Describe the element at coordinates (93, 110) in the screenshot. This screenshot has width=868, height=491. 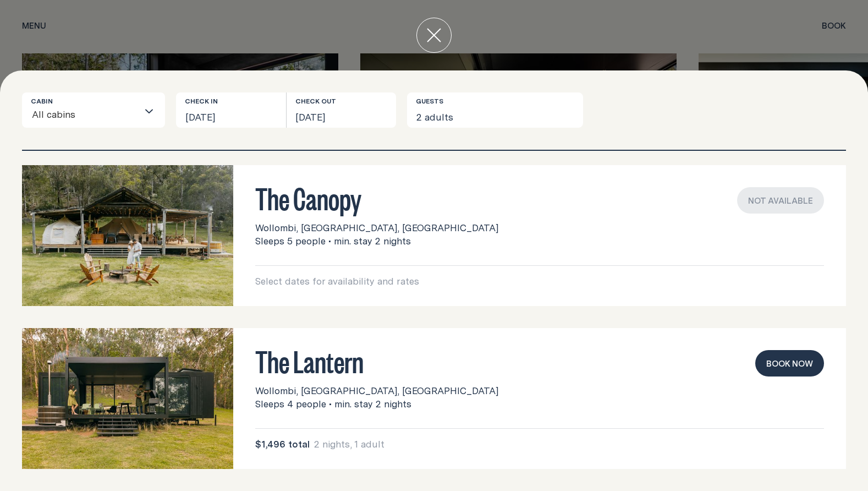
I see `div: Search for option` at that location.